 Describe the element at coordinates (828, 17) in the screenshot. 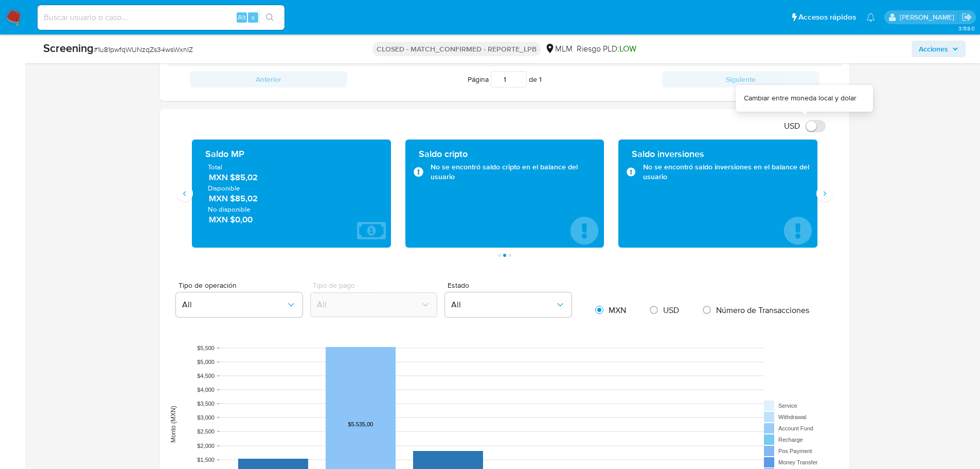

I see `span: Accesos rápidos` at that location.